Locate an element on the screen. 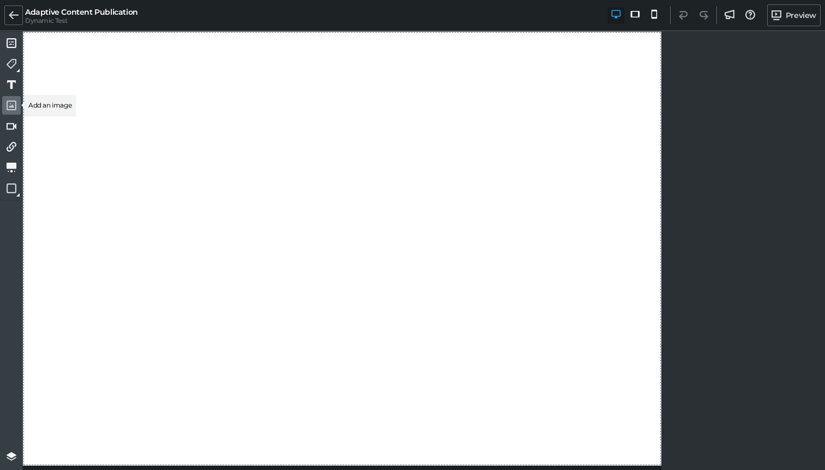  a: Product is located at coordinates (11, 64).